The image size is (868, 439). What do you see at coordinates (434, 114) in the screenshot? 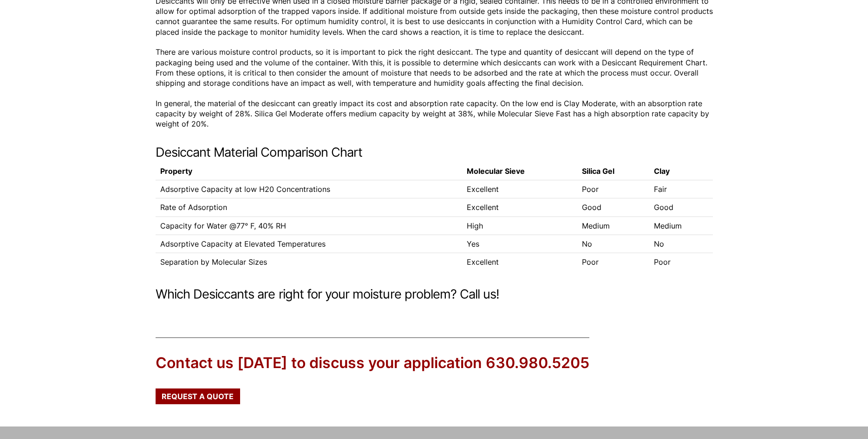
I see `p: In general, the material of the desiccant can greatly impact its cost and absorption rate capacit...` at bounding box center [434, 114].